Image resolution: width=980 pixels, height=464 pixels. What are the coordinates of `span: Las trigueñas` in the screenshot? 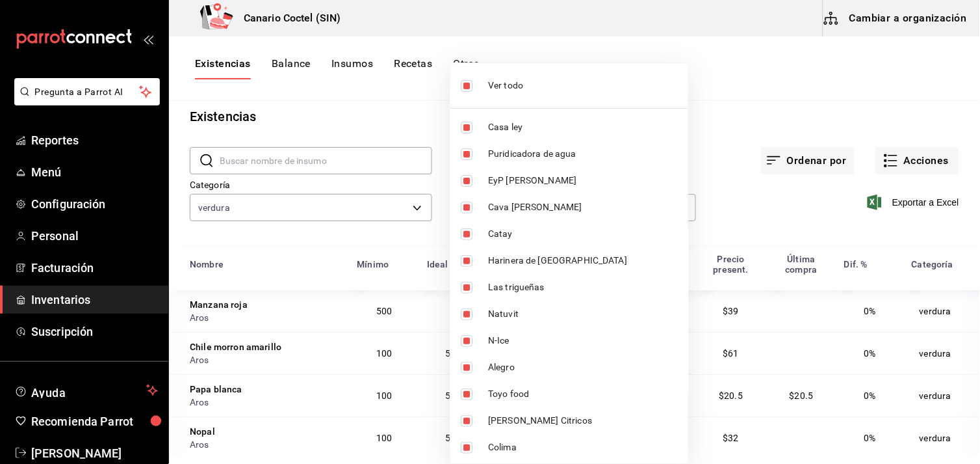 It's located at (583, 287).